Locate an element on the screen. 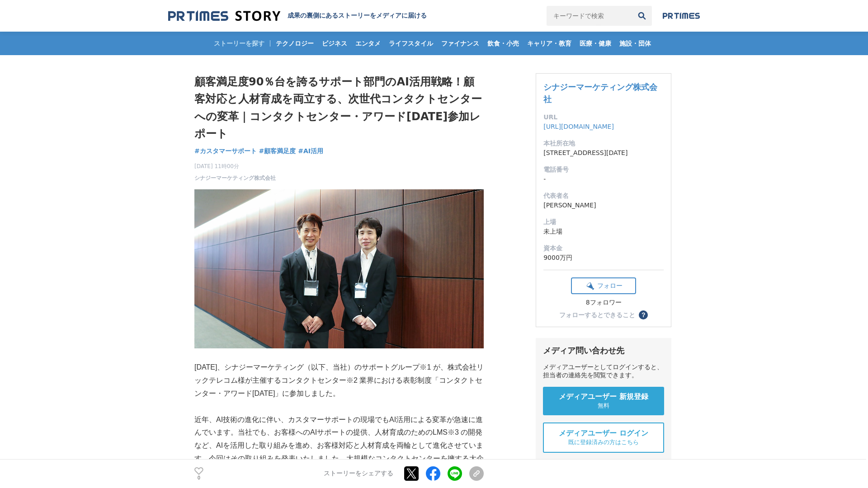 The height and width of the screenshot is (488, 868). img: thumbnail_5cdf5710-a03e-11f0-b609-bf1ae81af276.jpg is located at coordinates (339, 269).